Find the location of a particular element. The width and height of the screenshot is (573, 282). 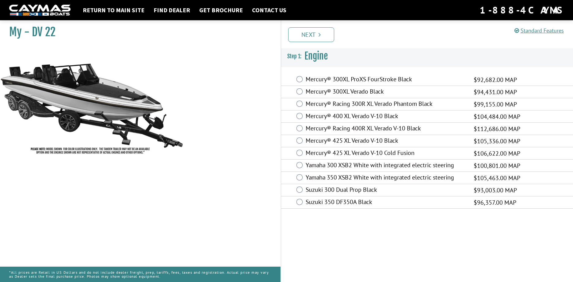

label: Mercury® Racing 300R XL Verado Phantom Black is located at coordinates (386, 104).